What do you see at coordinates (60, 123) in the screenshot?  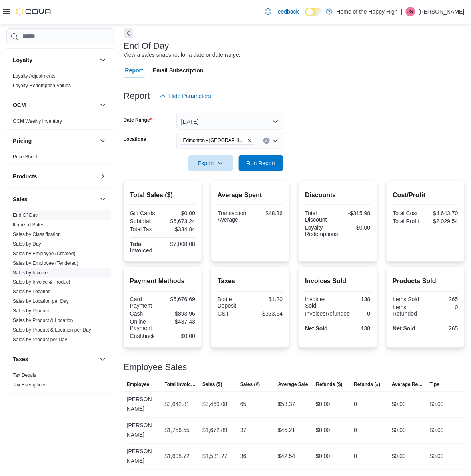 I see `div: OCM` at bounding box center [60, 123].